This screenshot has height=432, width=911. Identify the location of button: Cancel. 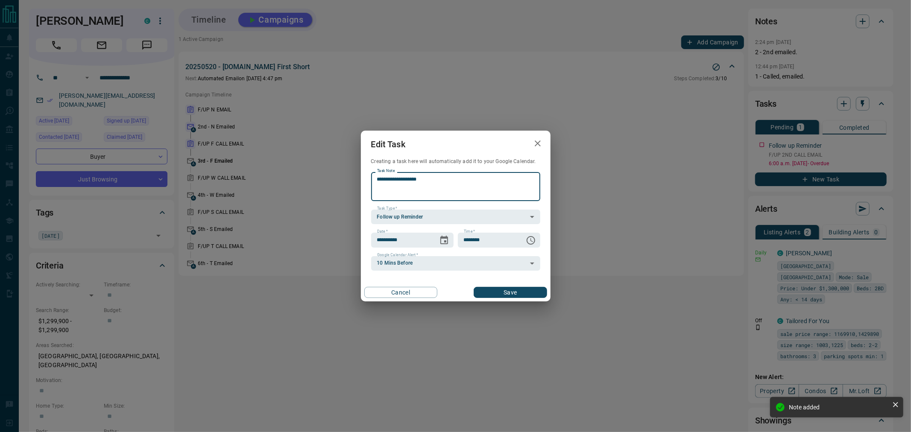
(401, 293).